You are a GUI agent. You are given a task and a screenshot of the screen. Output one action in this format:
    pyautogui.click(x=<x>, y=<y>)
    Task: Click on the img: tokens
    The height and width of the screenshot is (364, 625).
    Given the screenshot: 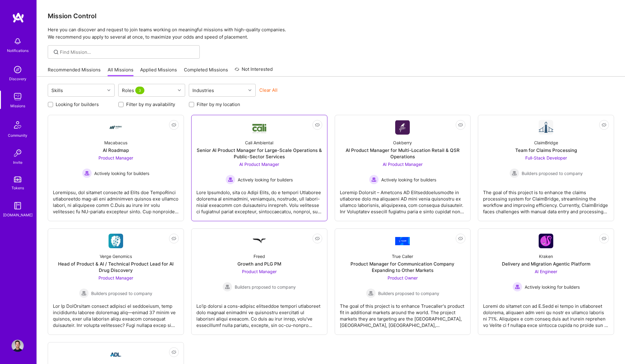 What is the action you would take?
    pyautogui.click(x=17, y=179)
    